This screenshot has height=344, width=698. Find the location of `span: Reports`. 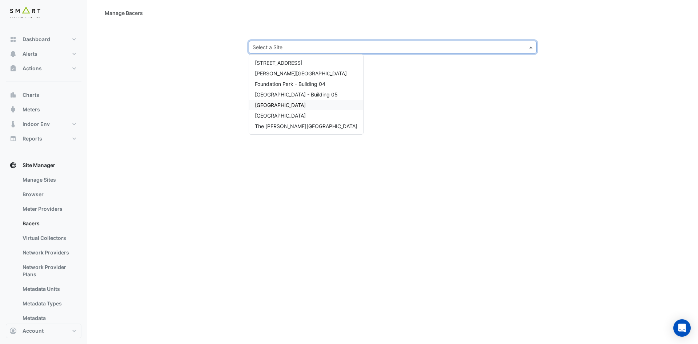

span: Reports is located at coordinates (32, 139).